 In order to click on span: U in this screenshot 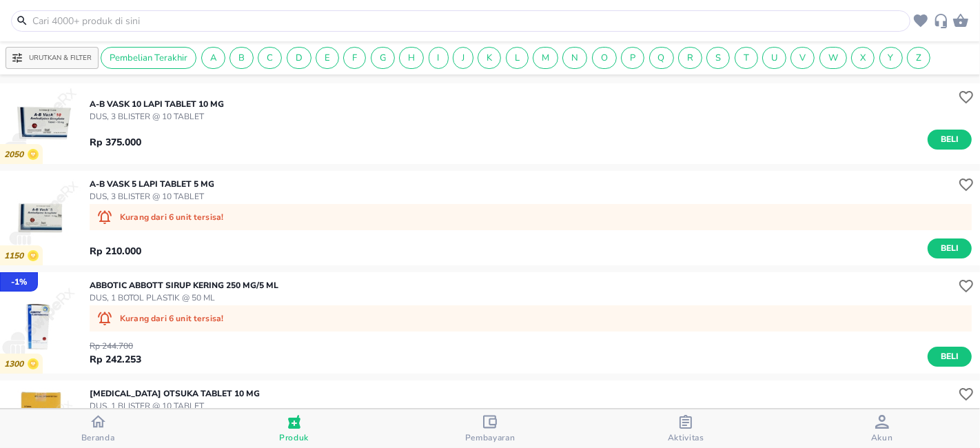, I will do `click(774, 58)`.